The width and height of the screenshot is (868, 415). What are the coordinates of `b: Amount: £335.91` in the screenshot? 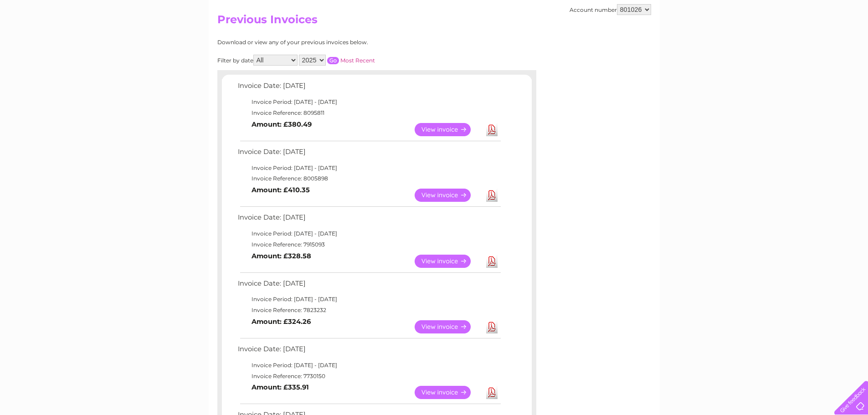 It's located at (280, 388).